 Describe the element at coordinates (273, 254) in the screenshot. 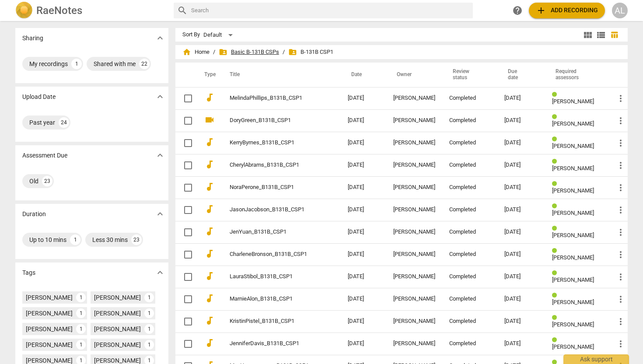

I see `a: CharleneBronson_B131B_CSP1` at that location.